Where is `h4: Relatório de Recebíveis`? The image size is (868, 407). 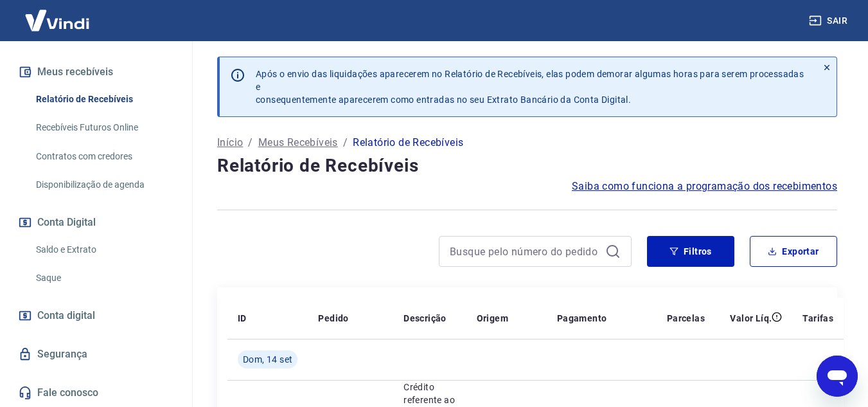
h4: Relatório de Recebíveis is located at coordinates (527, 165).